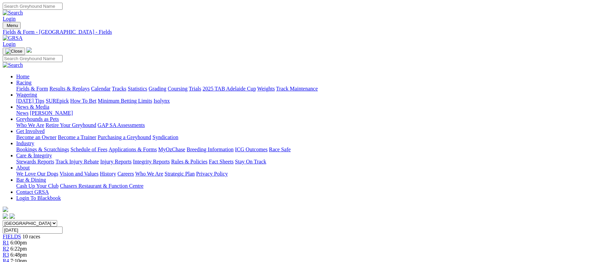  I want to click on div: Greyhounds as Pets, so click(304, 125).